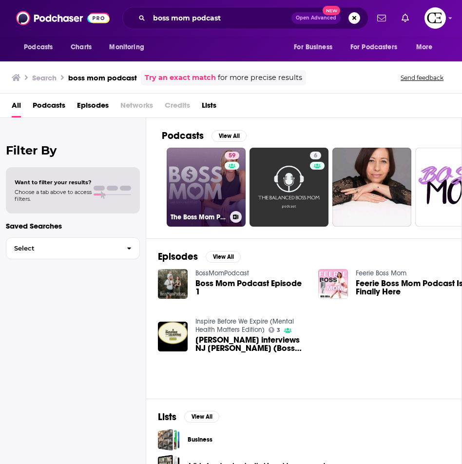  I want to click on button: Send feedback, so click(422, 77).